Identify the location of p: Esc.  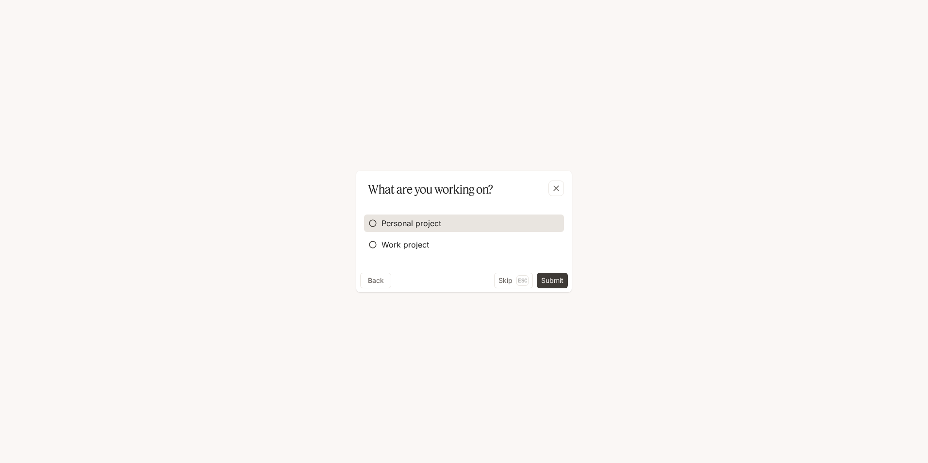
(522, 281).